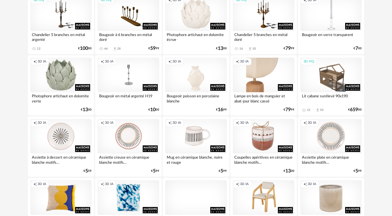  Describe the element at coordinates (241, 49) in the screenshot. I see `div: 16` at that location.